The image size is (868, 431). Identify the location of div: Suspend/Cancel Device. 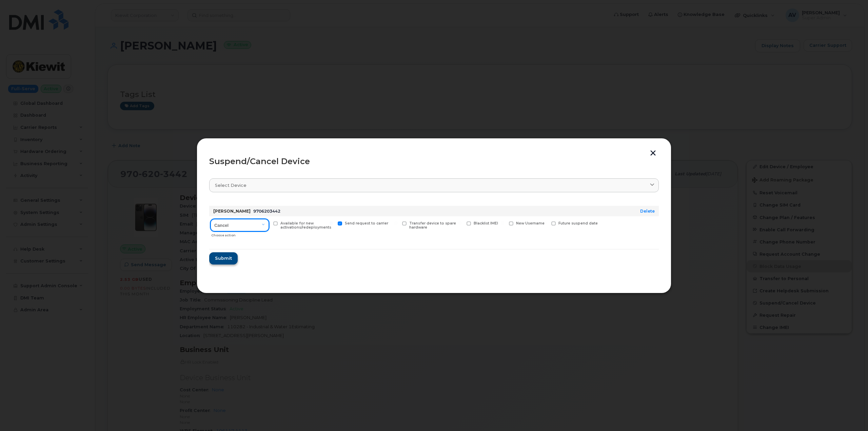
(434, 162).